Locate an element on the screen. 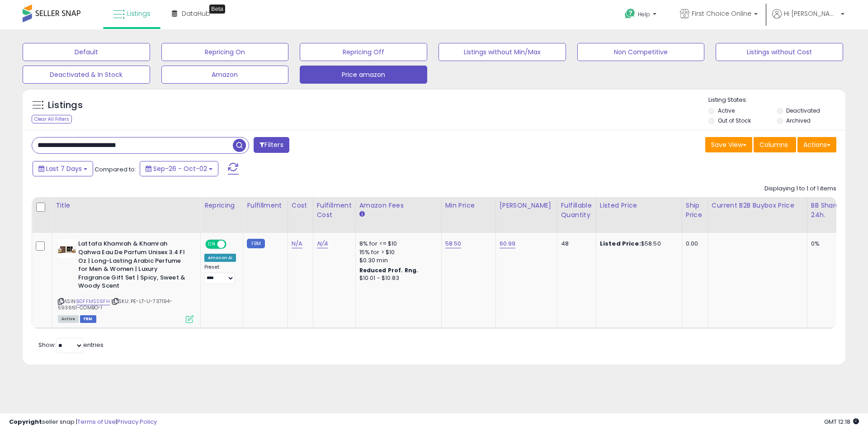  button: Columns is located at coordinates (775, 145).